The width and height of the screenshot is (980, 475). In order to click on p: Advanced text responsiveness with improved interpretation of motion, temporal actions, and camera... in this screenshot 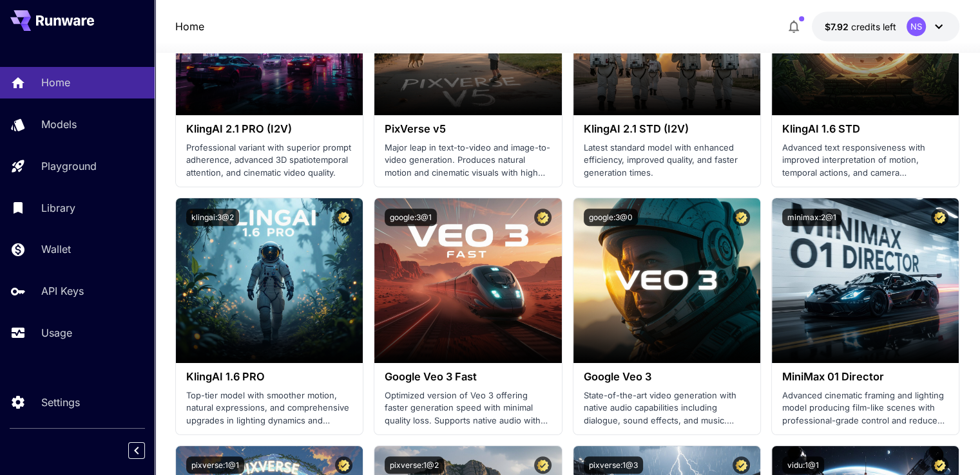, I will do `click(866, 160)`.